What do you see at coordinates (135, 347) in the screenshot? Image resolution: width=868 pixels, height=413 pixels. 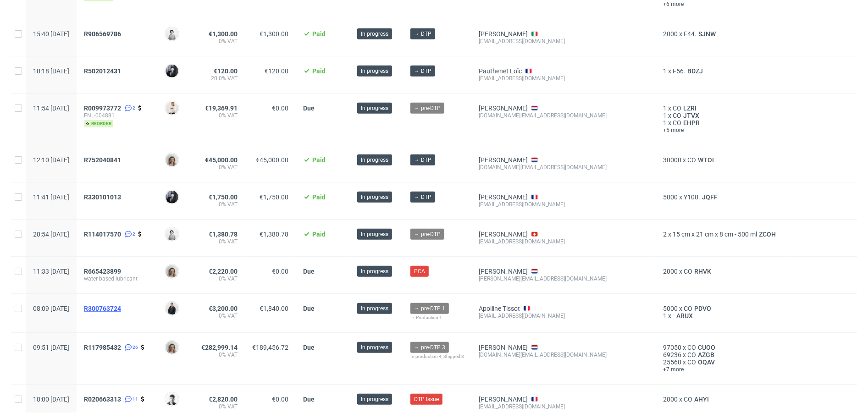 I see `span: 26` at bounding box center [135, 347].